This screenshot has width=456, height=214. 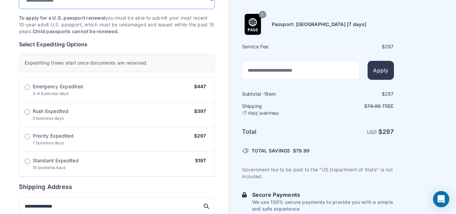 I want to click on button: Apply, so click(x=381, y=70).